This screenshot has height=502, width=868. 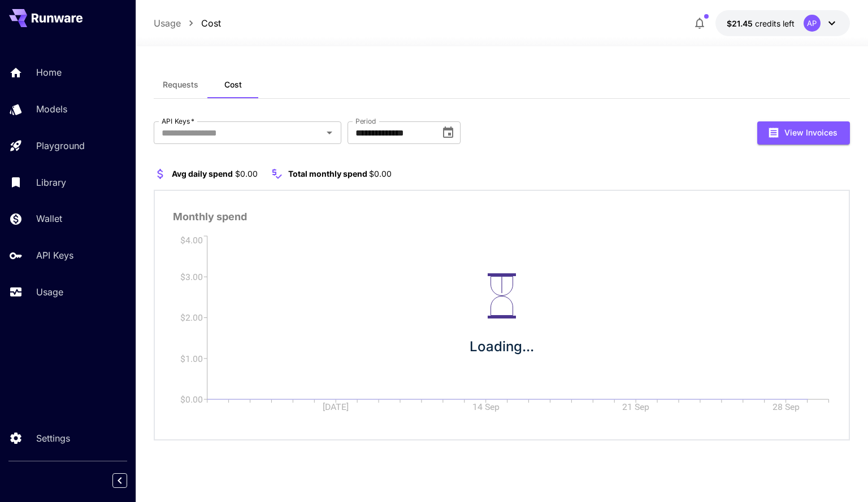 What do you see at coordinates (49, 72) in the screenshot?
I see `p: Home` at bounding box center [49, 72].